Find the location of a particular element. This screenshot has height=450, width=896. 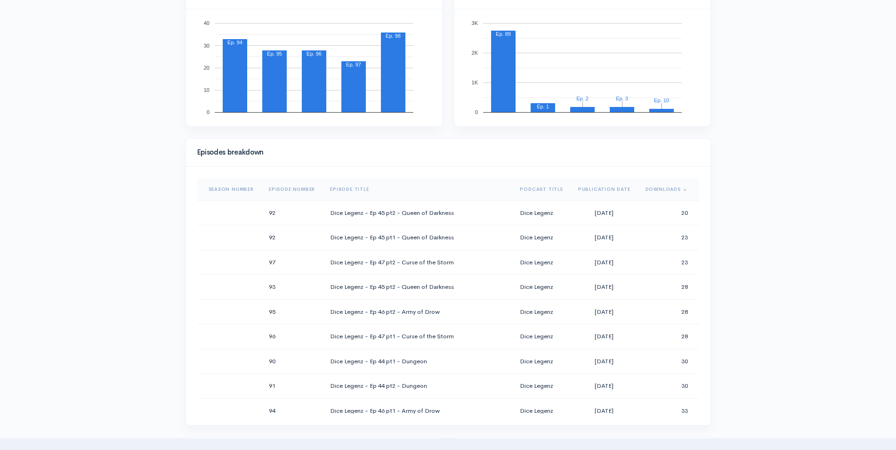

td: Dice Legenz - Ep 44 pt1 - Dungeon is located at coordinates (417, 361).